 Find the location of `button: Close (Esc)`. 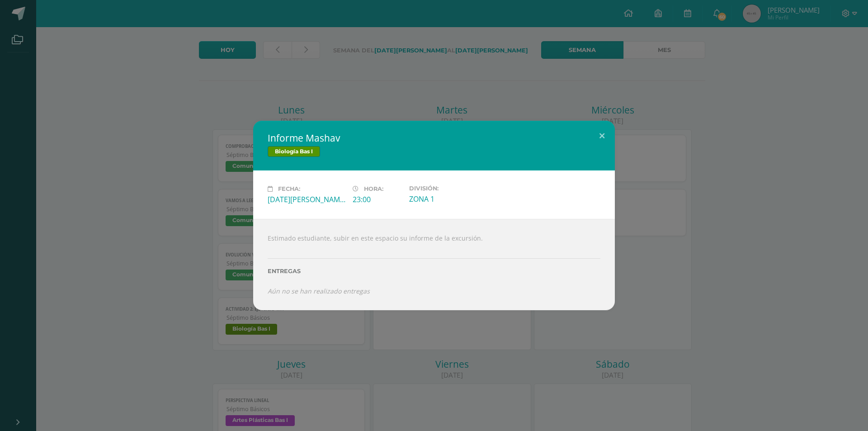

button: Close (Esc) is located at coordinates (601, 136).